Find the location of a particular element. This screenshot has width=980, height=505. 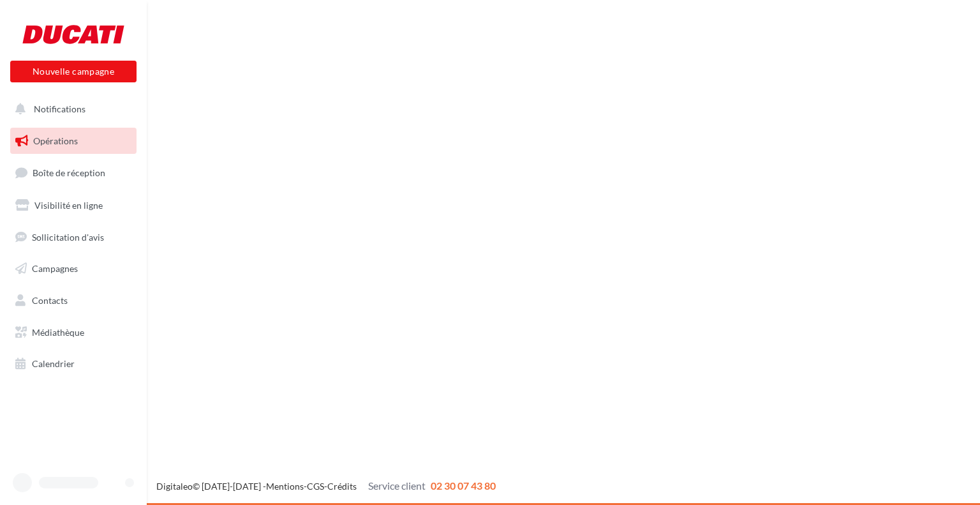

a: Opérations is located at coordinates (73, 141).